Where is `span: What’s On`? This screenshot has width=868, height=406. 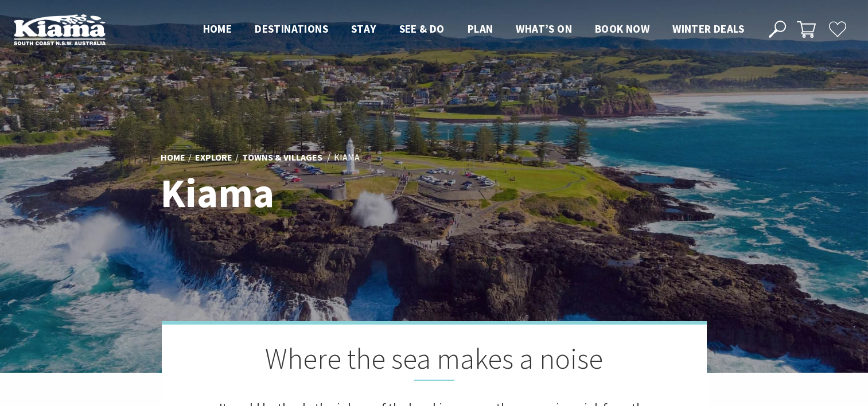 span: What’s On is located at coordinates (544, 29).